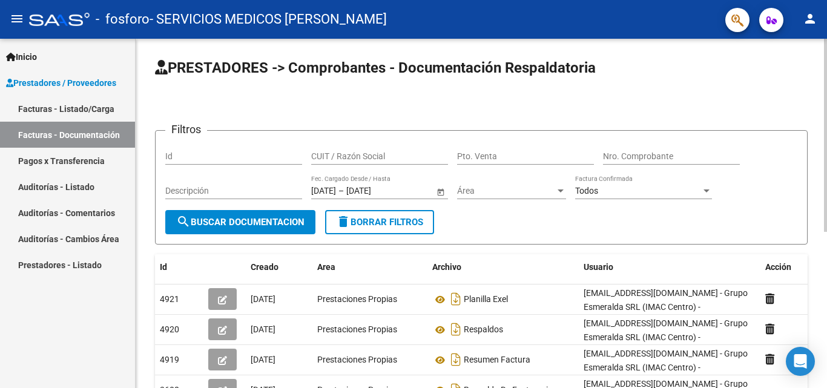 This screenshot has height=388, width=827. I want to click on button: Borrar Filtros, so click(380, 222).